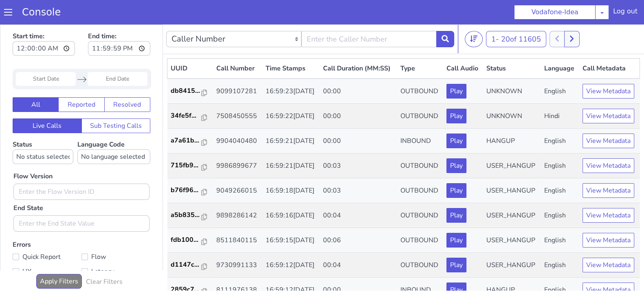 This screenshot has height=298, width=644. I want to click on p: 2859c7..., so click(186, 265).